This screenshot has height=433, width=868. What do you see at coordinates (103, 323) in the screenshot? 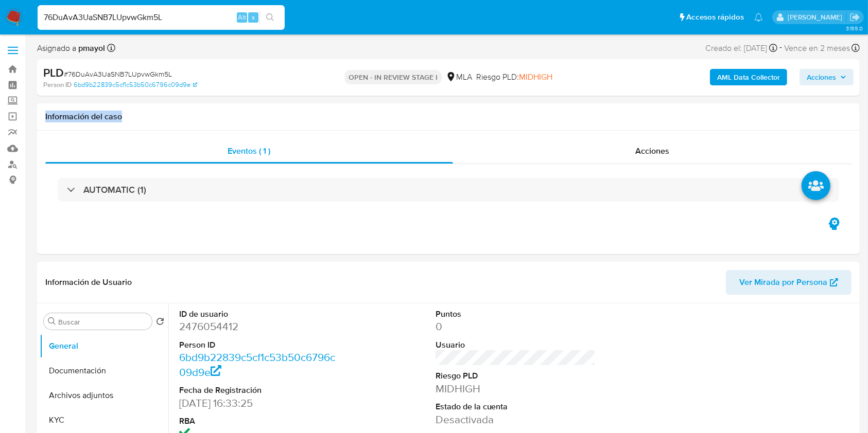
I see `input: Buscar` at bounding box center [103, 323].